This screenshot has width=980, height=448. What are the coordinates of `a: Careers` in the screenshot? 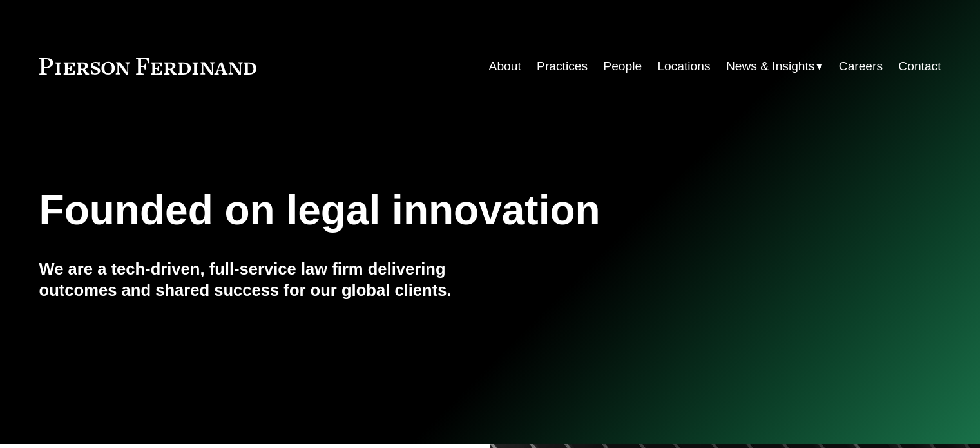 It's located at (861, 66).